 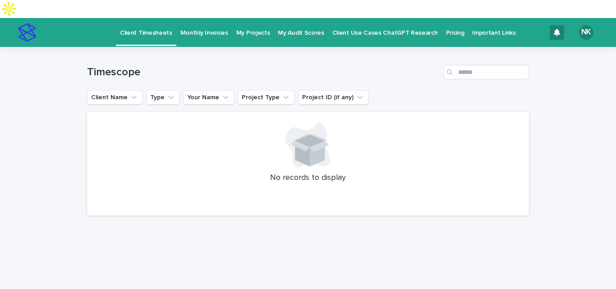 I want to click on p: Important Links, so click(x=494, y=27).